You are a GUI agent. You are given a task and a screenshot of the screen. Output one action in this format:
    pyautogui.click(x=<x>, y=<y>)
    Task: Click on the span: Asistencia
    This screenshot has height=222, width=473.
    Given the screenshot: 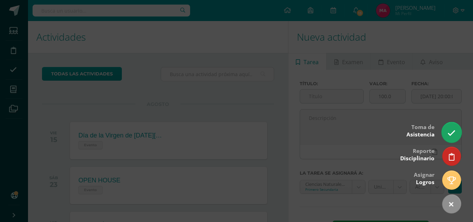 What is the action you would take?
    pyautogui.click(x=421, y=134)
    